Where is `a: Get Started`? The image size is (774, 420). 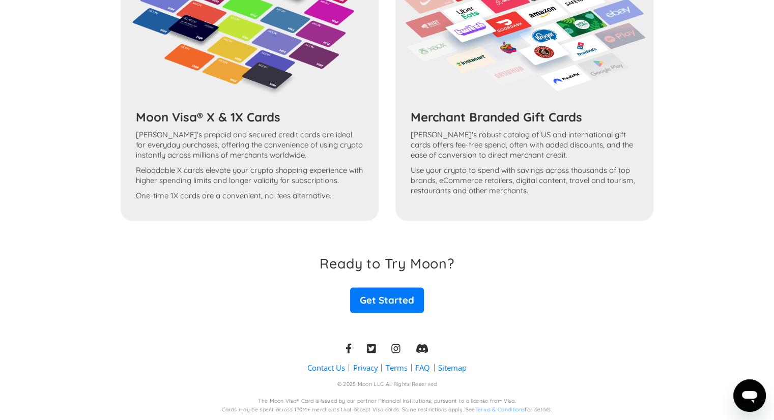 a: Get Started is located at coordinates (387, 300).